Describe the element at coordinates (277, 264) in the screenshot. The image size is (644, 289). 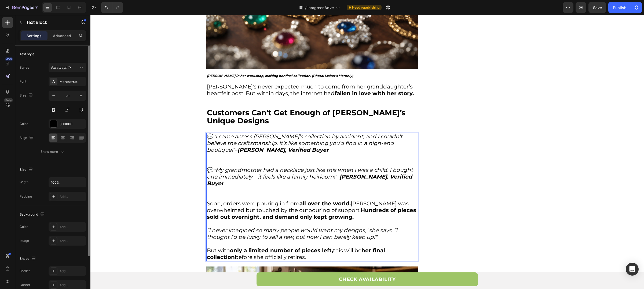
I see `p: CHECK AVAILABILITY` at that location.